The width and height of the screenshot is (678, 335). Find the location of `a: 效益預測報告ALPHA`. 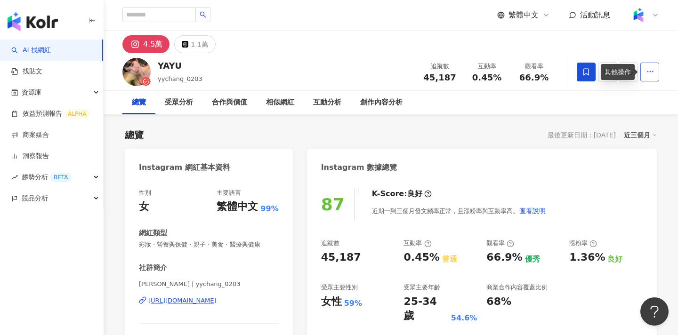

a: 效益預測報告ALPHA is located at coordinates (50, 114).